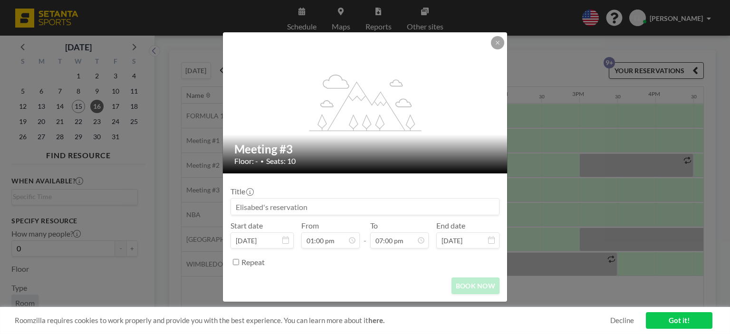  I want to click on input: Elisabed's reservation, so click(365, 207).